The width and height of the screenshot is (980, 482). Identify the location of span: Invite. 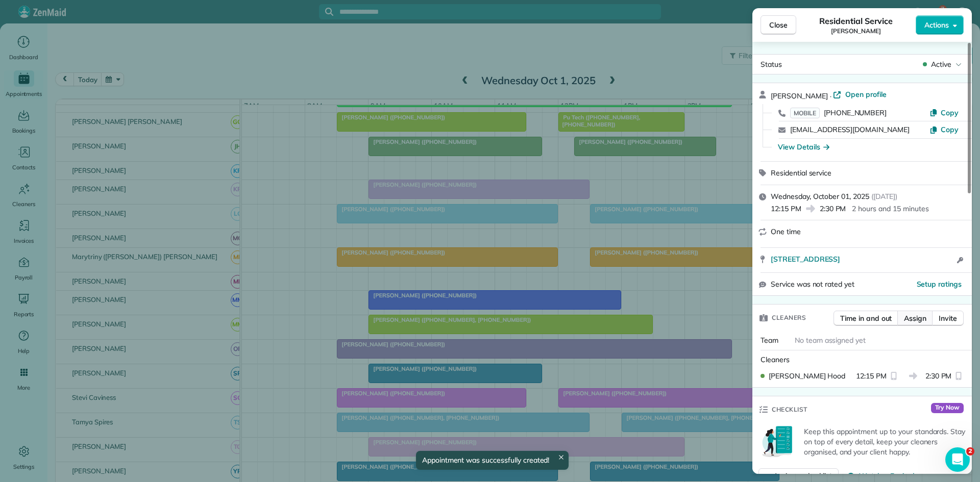
(948, 318).